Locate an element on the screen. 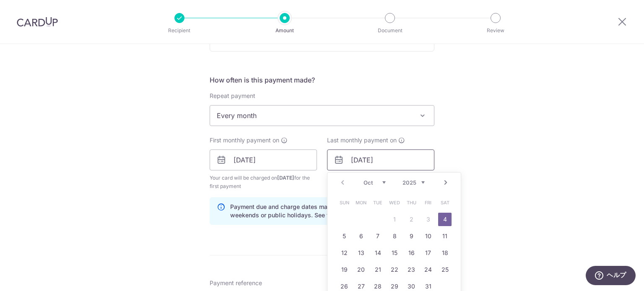 This screenshot has width=644, height=291. span: Your card will be charged on is located at coordinates (263, 182).